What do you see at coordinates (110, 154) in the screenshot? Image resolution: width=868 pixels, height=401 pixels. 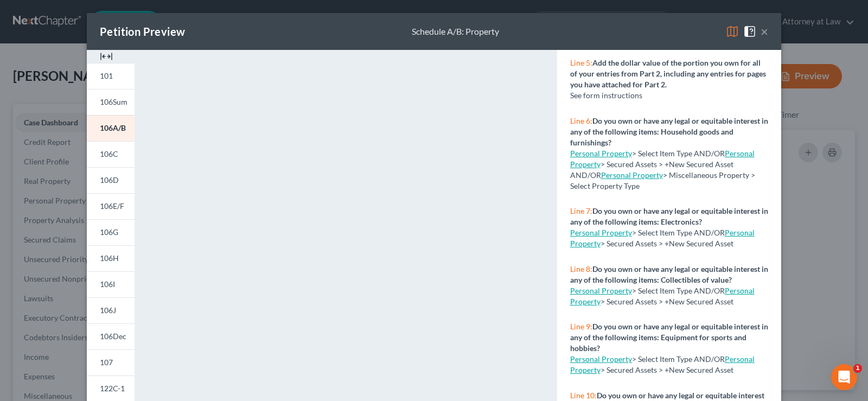 I see `a: 106C` at bounding box center [110, 154].